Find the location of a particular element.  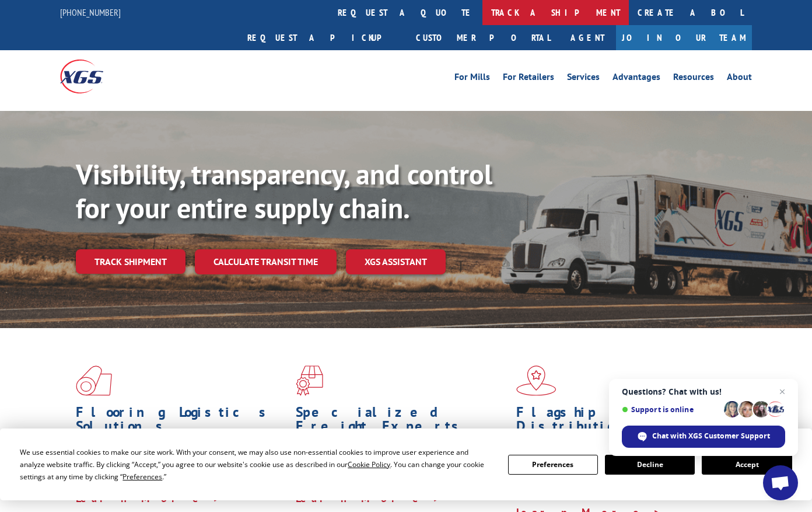

button: Decline is located at coordinates (649, 465).